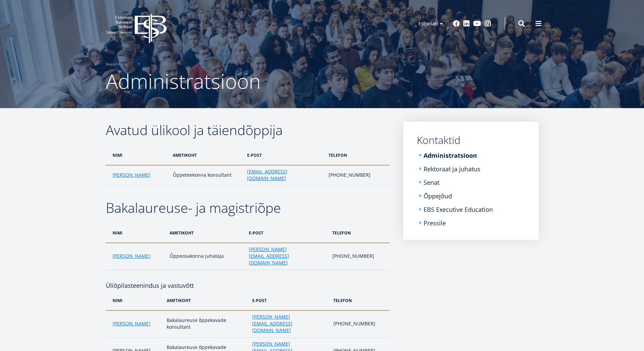  I want to click on a: Pressile, so click(435, 223).